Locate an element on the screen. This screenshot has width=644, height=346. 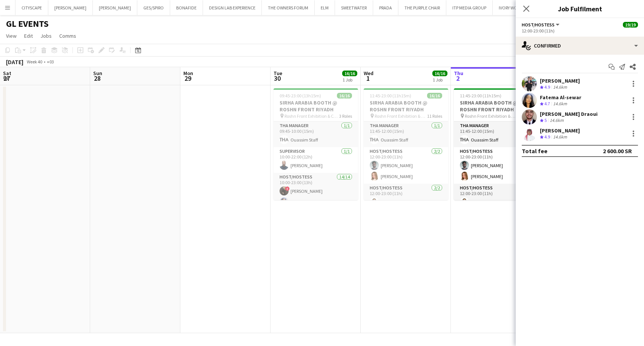
h3: Job Fulfilment is located at coordinates (580, 9).